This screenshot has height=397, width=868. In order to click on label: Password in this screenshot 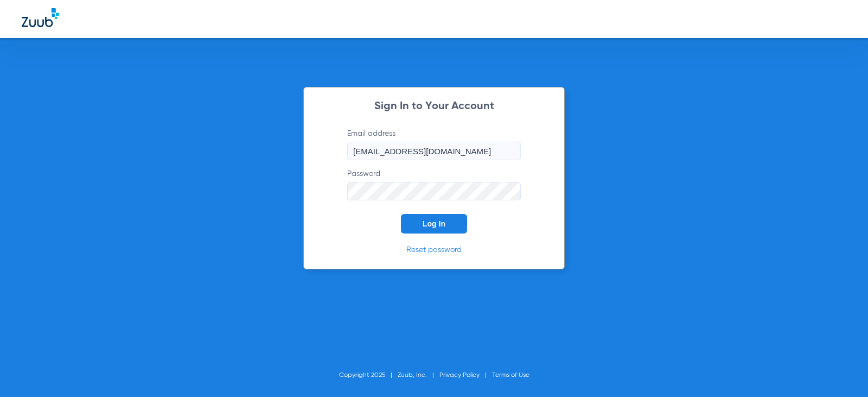, I will do `click(434, 184)`.